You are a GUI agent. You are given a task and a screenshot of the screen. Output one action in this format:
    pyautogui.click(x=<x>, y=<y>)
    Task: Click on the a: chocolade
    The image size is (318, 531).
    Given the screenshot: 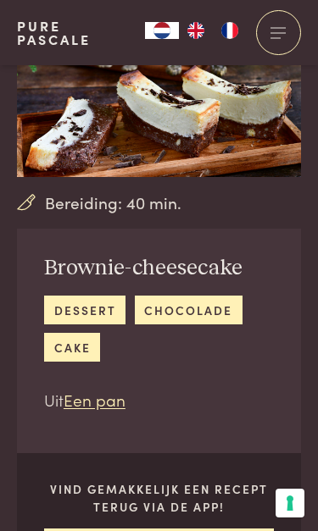 What is the action you would take?
    pyautogui.click(x=188, y=309)
    